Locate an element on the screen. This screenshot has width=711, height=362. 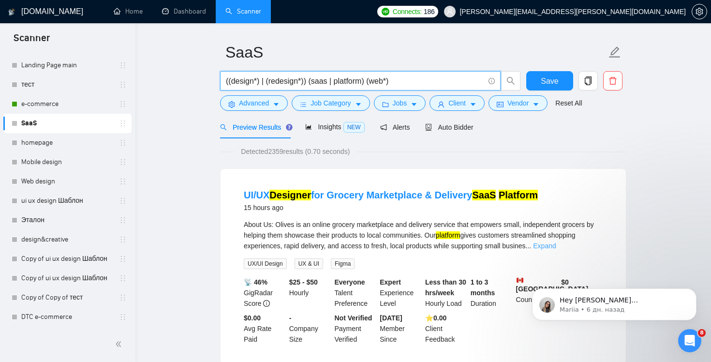
mark: Platform is located at coordinates (518, 195).